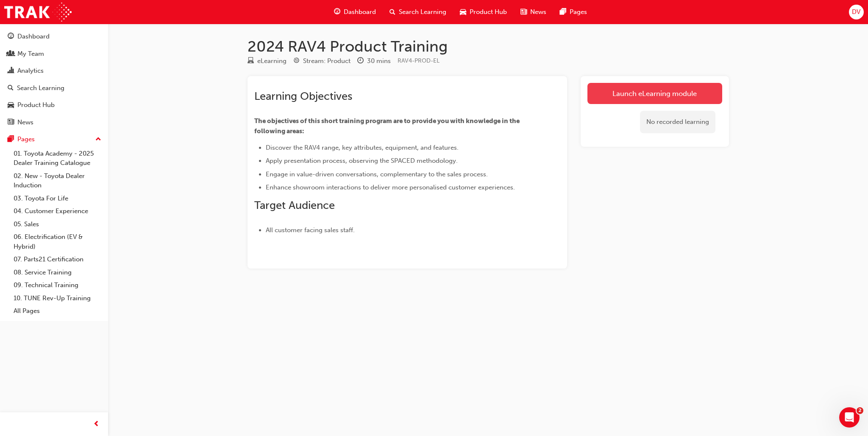  Describe the element at coordinates (36, 105) in the screenshot. I see `div: Product Hub` at that location.